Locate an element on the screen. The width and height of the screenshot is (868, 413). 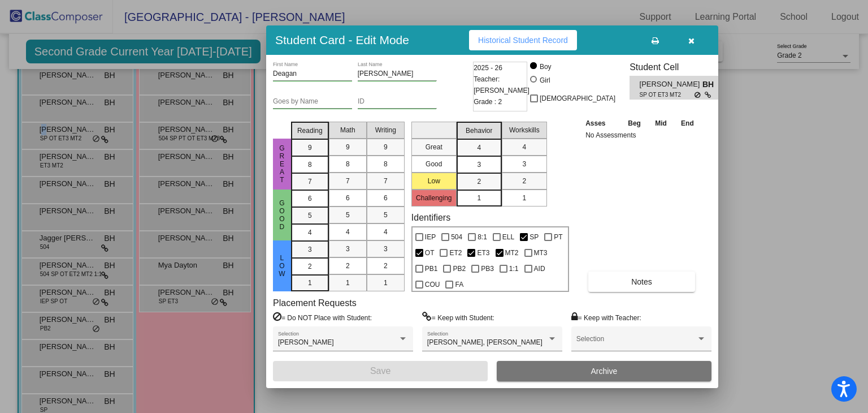
span: Behavior is located at coordinates (479, 131).